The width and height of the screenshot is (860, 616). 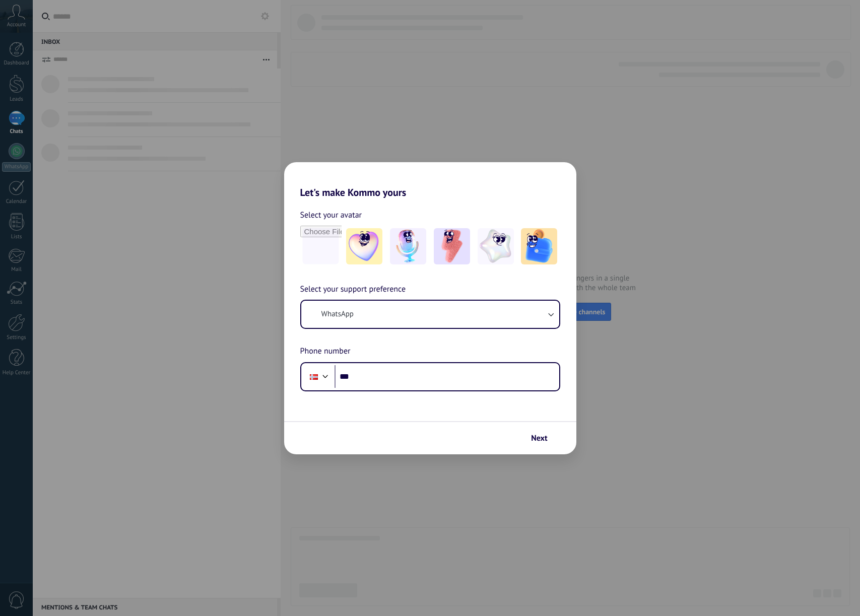 I want to click on img: -2.jpeg, so click(x=408, y=247).